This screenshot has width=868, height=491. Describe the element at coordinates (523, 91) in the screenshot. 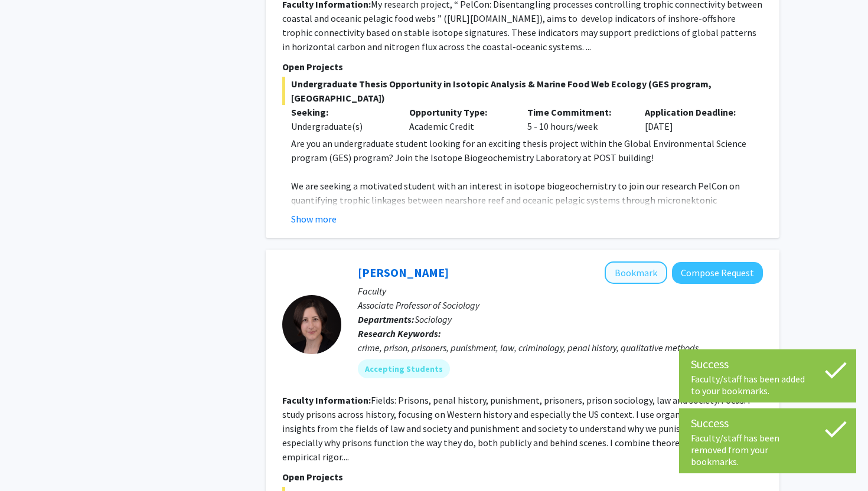

I see `span: Undergraduate Thesis Opportunity in Isotopic Analysis & Marine Food Web Ecology (GES program, [GE...` at that location.